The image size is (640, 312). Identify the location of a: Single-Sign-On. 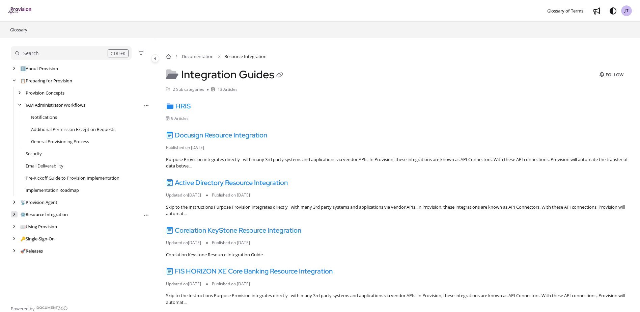
(37, 239).